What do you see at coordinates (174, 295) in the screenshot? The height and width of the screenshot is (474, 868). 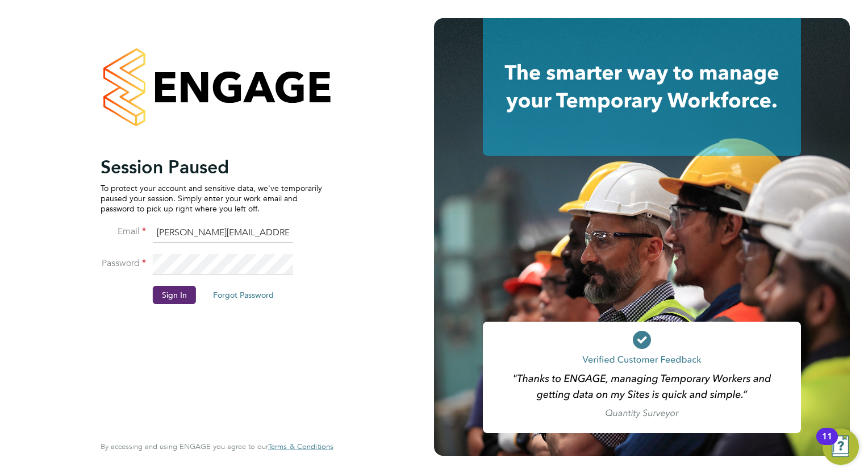 I see `button: Sign In` at bounding box center [174, 295].